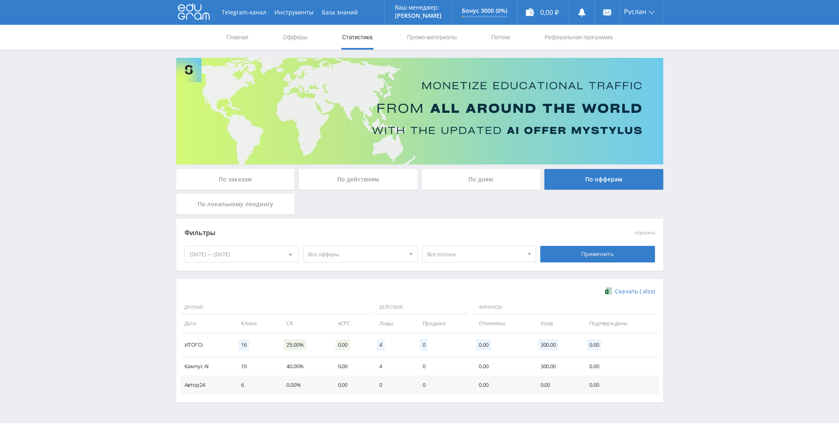  Describe the element at coordinates (360, 233) in the screenshot. I see `div: Фильтры` at that location.